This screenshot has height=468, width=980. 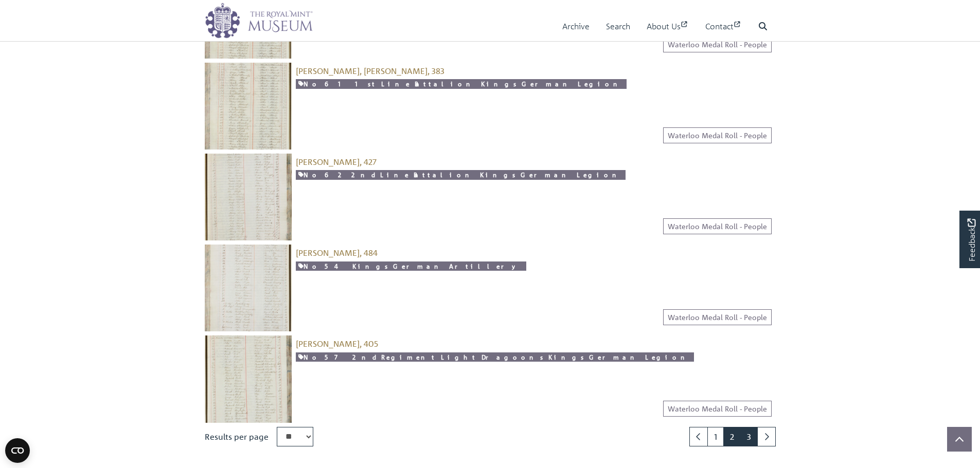 What do you see at coordinates (495, 358) in the screenshot?
I see `a: No 57 2nd Regiment Light Dragoons Kings German Legion` at bounding box center [495, 358].